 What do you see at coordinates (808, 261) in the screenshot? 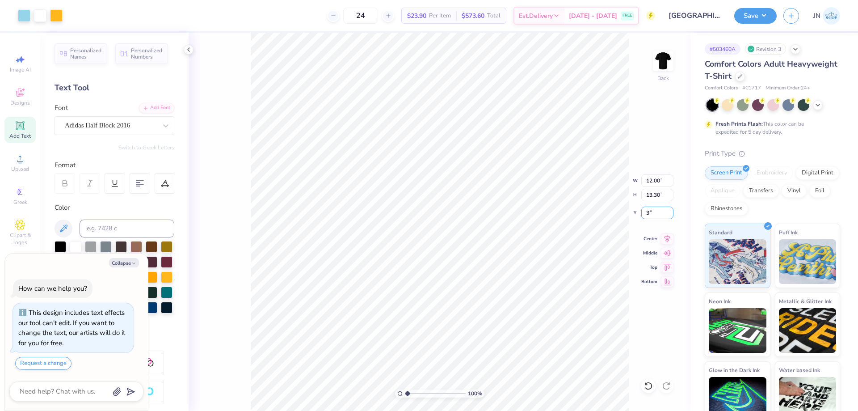
I see `img: Puff Ink` at bounding box center [808, 261].